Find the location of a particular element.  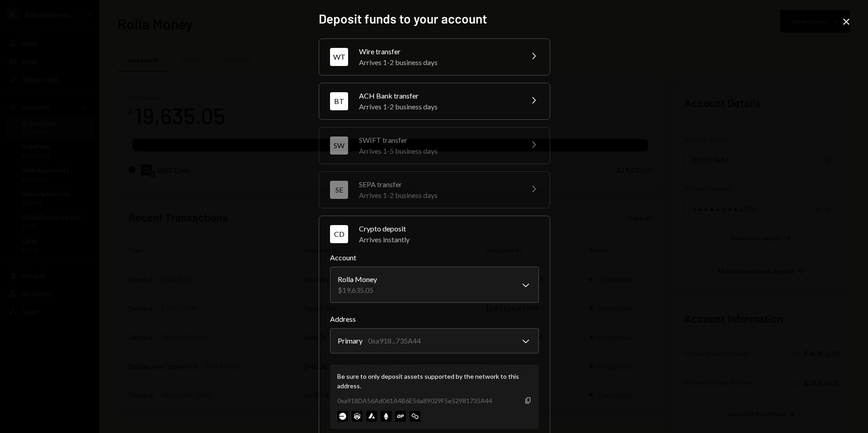

button: CDCrypto depositArrives instantly is located at coordinates (435, 234).